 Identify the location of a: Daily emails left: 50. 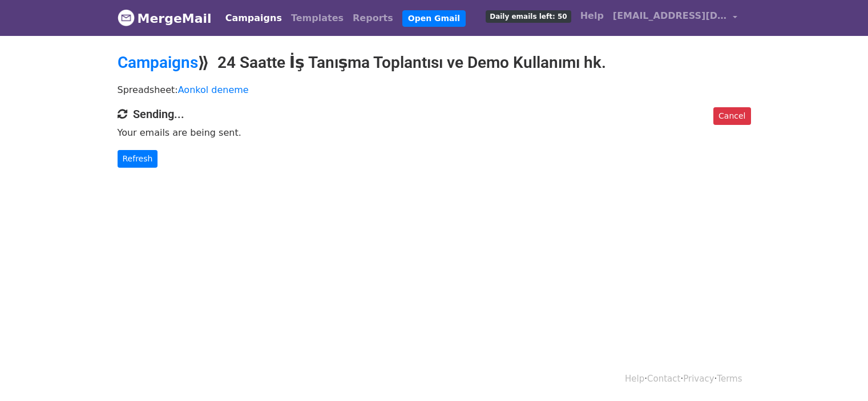
(528, 16).